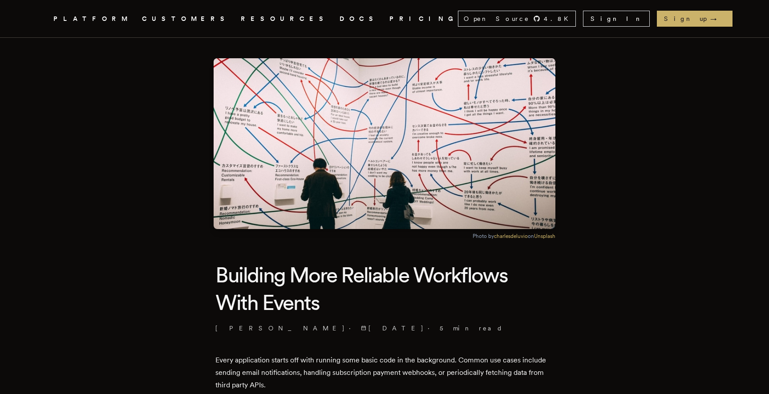 This screenshot has height=394, width=769. What do you see at coordinates (558, 19) in the screenshot?
I see `span: 4.8 K` at bounding box center [558, 19].